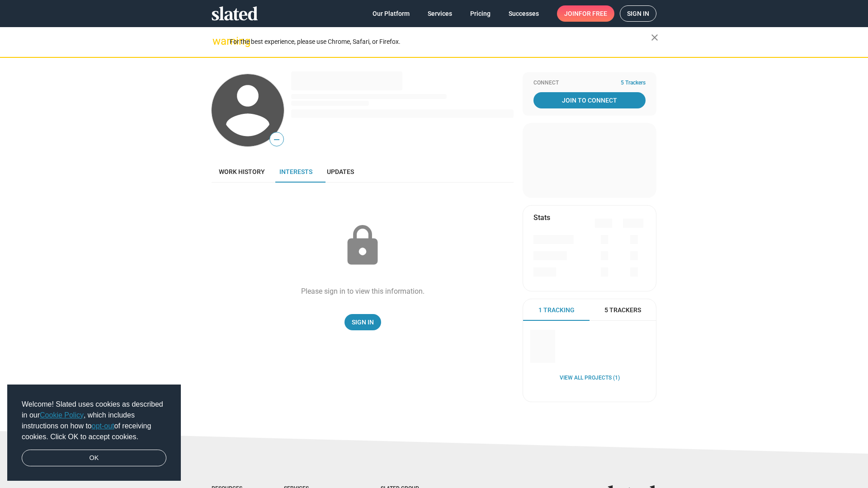 This screenshot has width=868, height=488. What do you see at coordinates (296, 172) in the screenshot?
I see `span: Interests` at bounding box center [296, 172].